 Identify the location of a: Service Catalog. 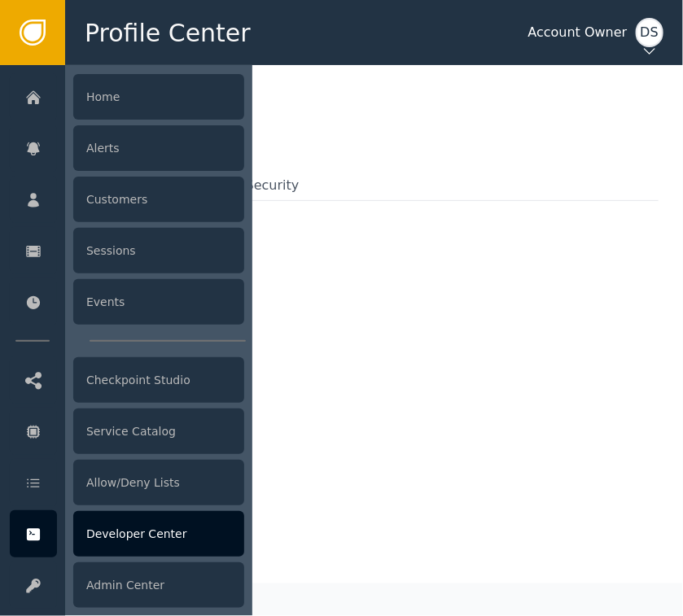
(127, 432).